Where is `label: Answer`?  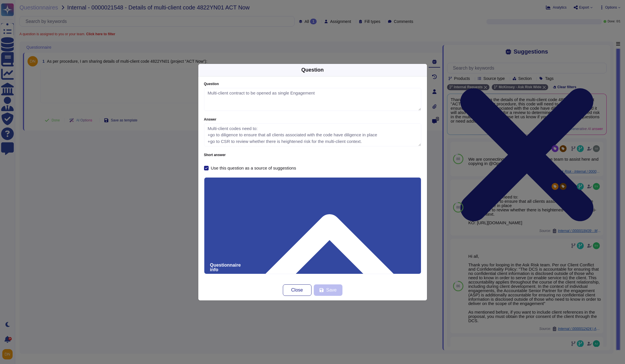 label: Answer is located at coordinates (312, 119).